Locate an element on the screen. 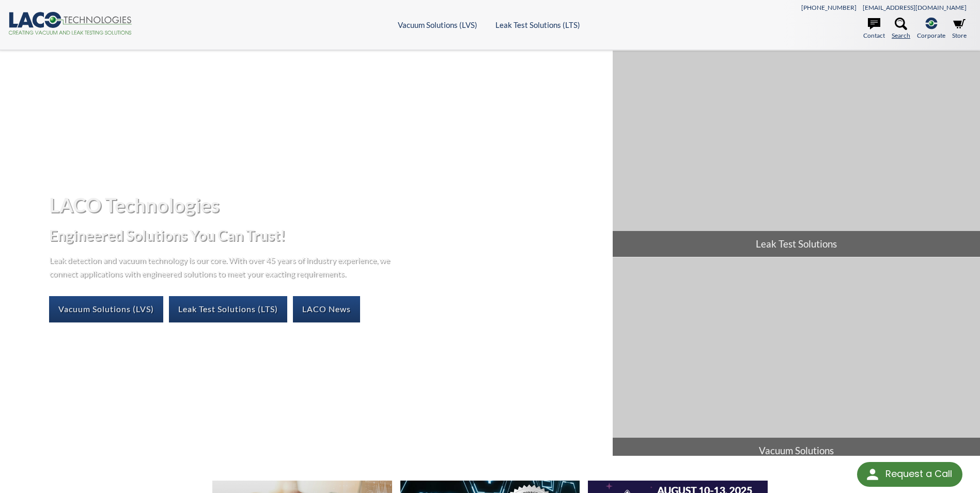 This screenshot has height=493, width=980. h1: LACO Technologies is located at coordinates (326, 205).